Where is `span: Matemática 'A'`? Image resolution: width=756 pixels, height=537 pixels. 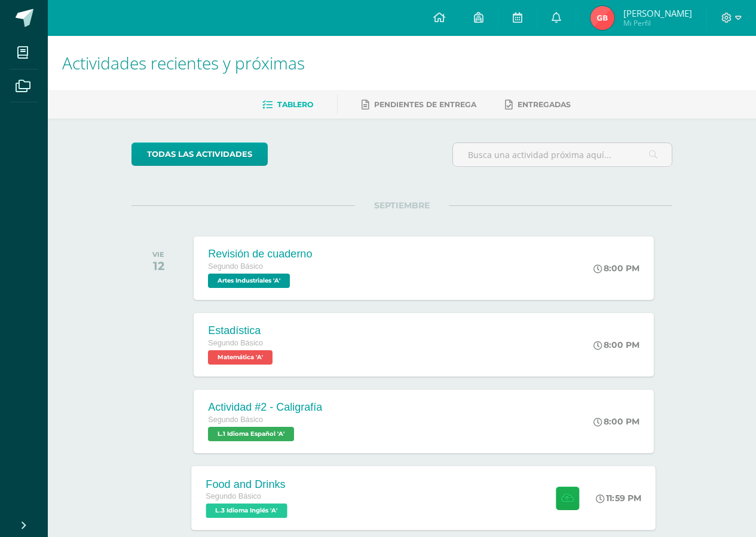 span: Matemática 'A' is located at coordinates (240, 357).